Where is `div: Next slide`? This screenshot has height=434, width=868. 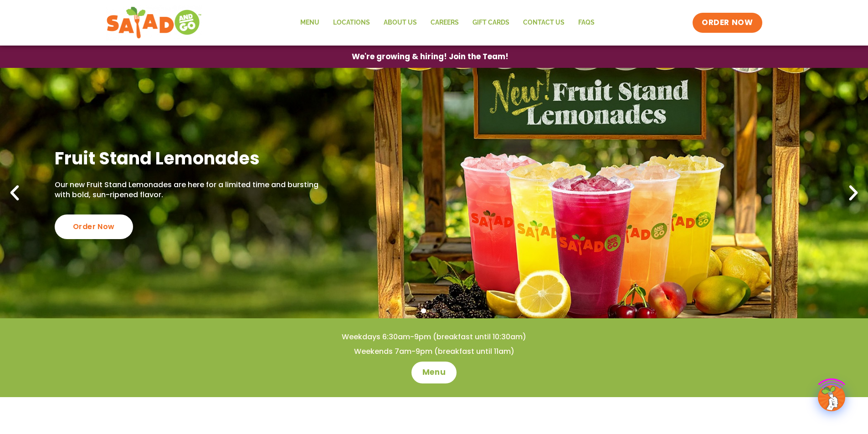 div: Next slide is located at coordinates (854, 193).